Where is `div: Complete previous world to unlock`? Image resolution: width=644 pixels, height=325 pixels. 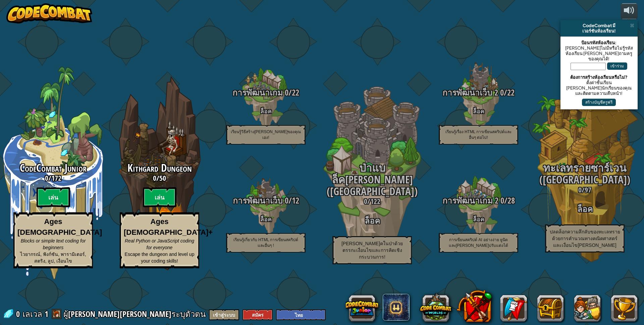
div: Complete previous world to unlock is located at coordinates (159, 173).